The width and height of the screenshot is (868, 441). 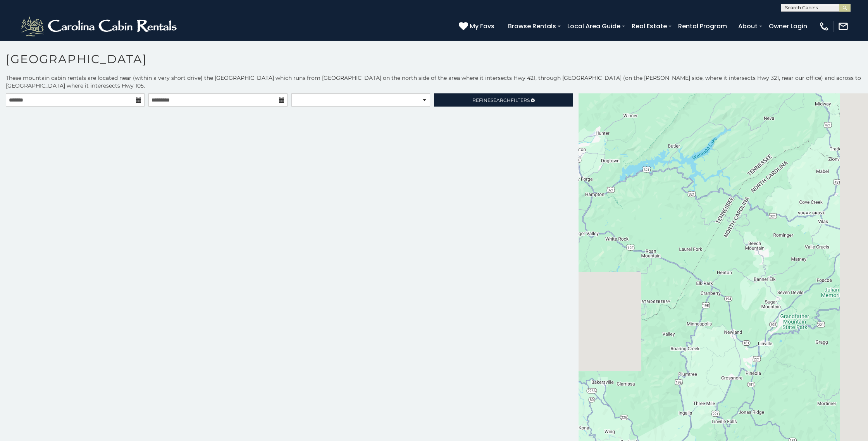 What do you see at coordinates (748, 26) in the screenshot?
I see `a: About` at bounding box center [748, 26].